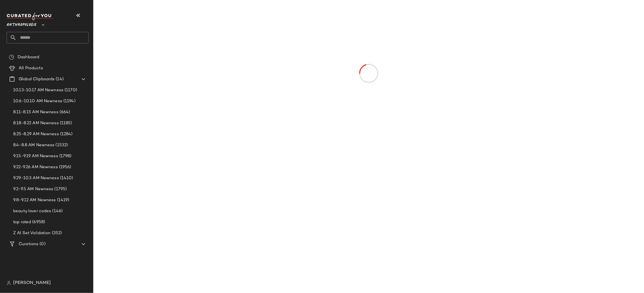 The width and height of the screenshot is (644, 293). What do you see at coordinates (34, 200) in the screenshot?
I see `span: 9.8-9.12 AM Newness` at bounding box center [34, 200].